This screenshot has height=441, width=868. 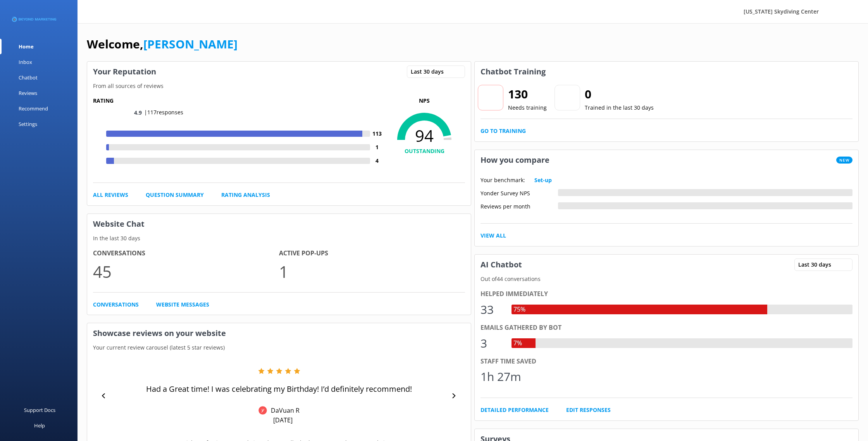 What do you see at coordinates (527, 108) in the screenshot?
I see `p: Needs training` at bounding box center [527, 108].